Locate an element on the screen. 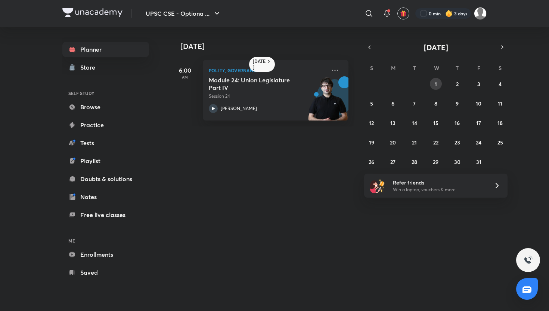 The width and height of the screenshot is (549, 311). button: October 3, 2025 is located at coordinates (479, 84).